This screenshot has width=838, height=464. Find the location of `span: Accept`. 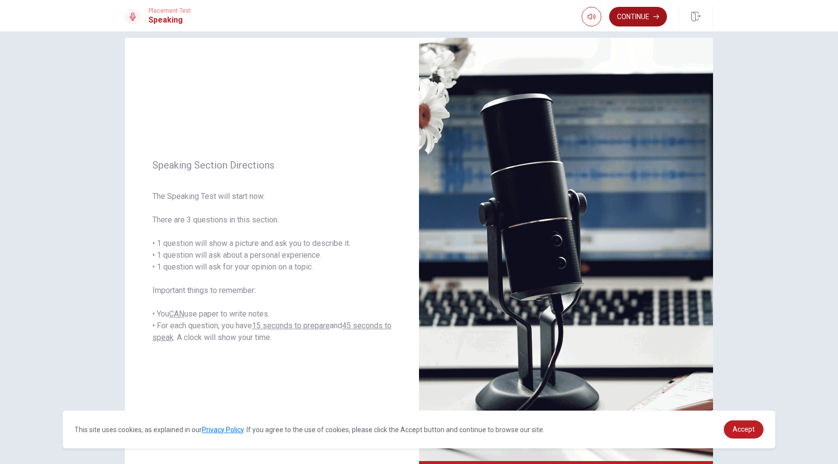

span: Accept is located at coordinates (744, 429).